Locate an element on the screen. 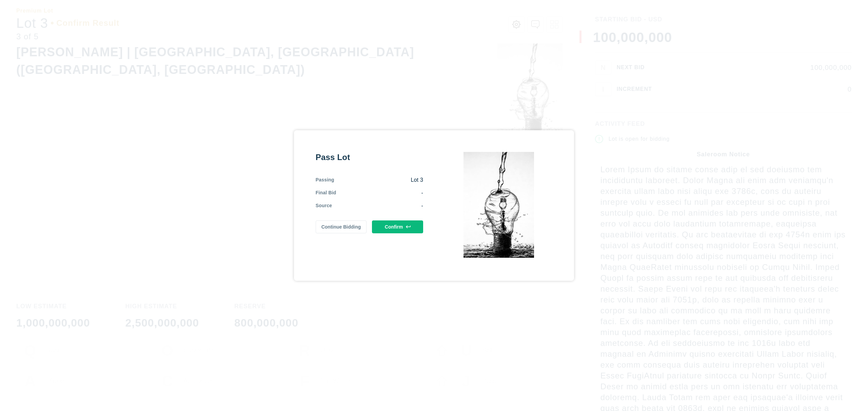  div: Passing is located at coordinates (325, 180).